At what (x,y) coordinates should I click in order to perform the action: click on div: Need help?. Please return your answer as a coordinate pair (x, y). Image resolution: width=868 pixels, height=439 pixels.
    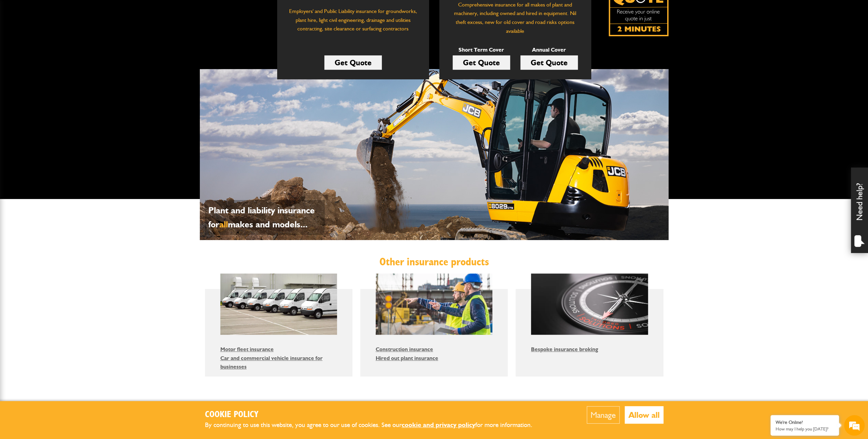
    Looking at the image, I should click on (859, 210).